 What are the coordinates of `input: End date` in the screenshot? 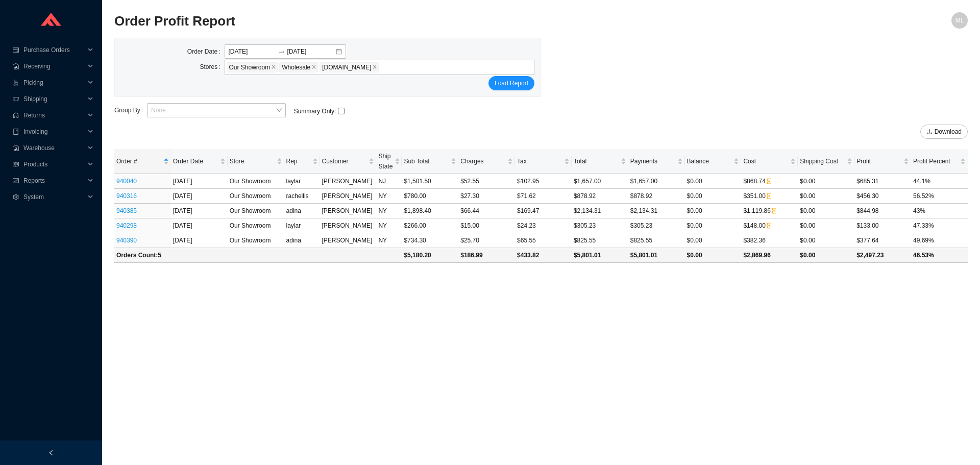 It's located at (311, 52).